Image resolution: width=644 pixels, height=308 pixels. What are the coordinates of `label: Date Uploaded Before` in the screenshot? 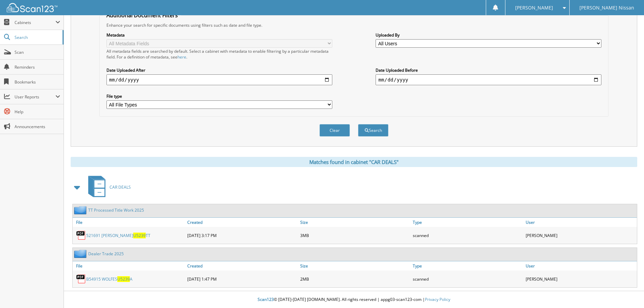 It's located at (489, 70).